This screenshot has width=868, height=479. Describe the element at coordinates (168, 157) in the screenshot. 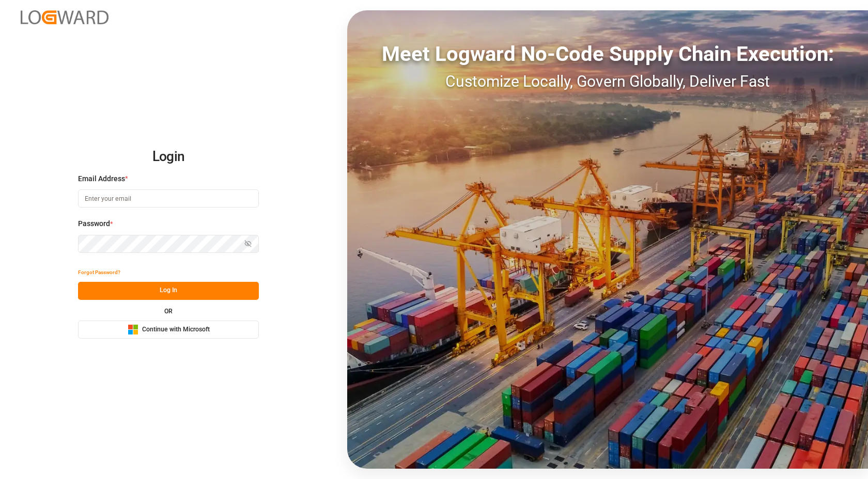

I see `h2: Login` at that location.